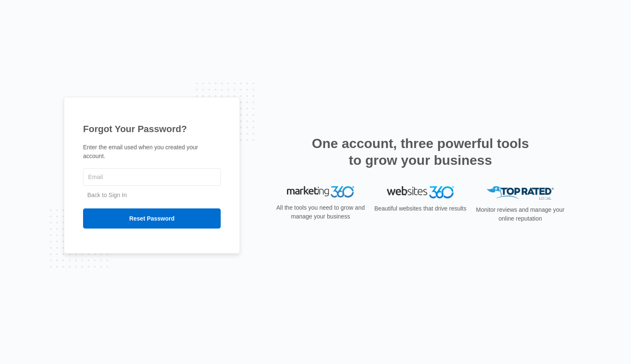 This screenshot has height=364, width=631. Describe the element at coordinates (420, 192) in the screenshot. I see `img: Websites 360` at that location.